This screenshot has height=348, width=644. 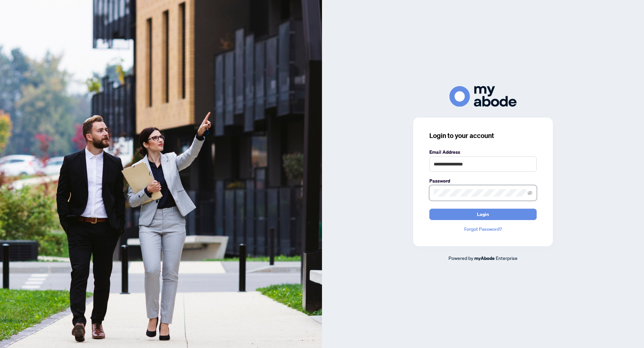 What do you see at coordinates (483, 181) in the screenshot?
I see `label: Password` at bounding box center [483, 181].